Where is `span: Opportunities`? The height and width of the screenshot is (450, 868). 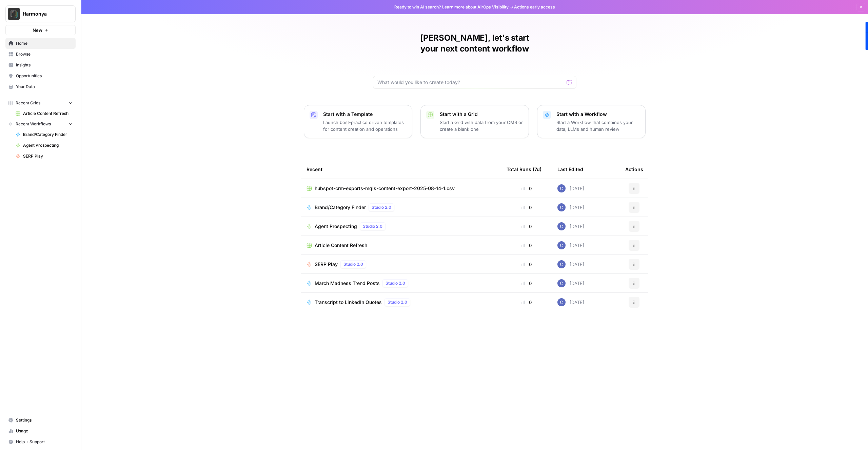
span: Opportunities is located at coordinates (44, 76).